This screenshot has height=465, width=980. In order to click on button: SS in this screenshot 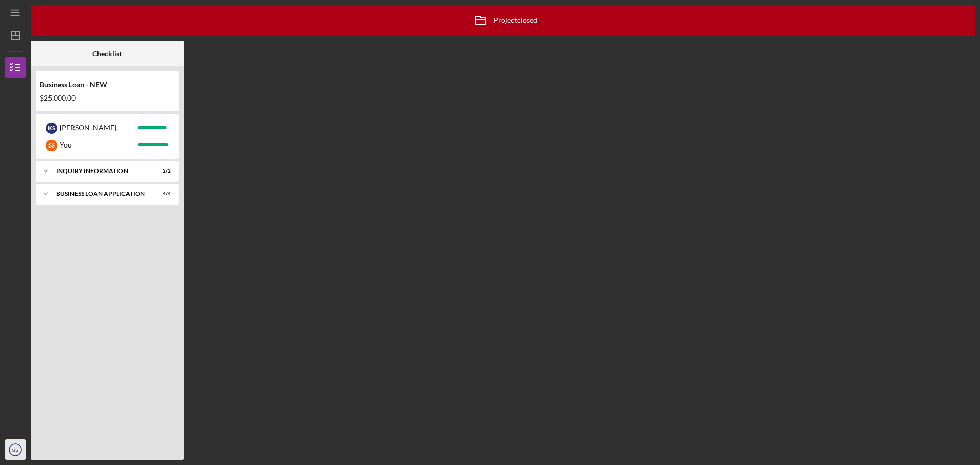, I will do `click(15, 450)`.